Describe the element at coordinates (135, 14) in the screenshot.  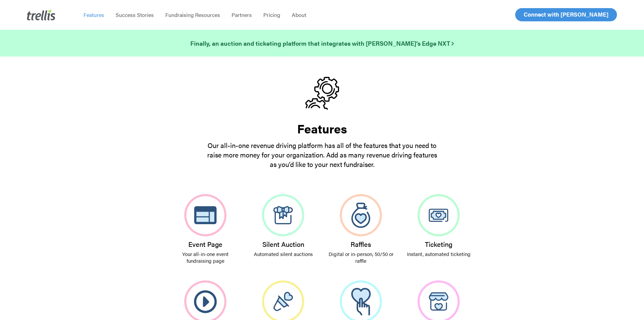
I see `a: Success Stories` at that location.